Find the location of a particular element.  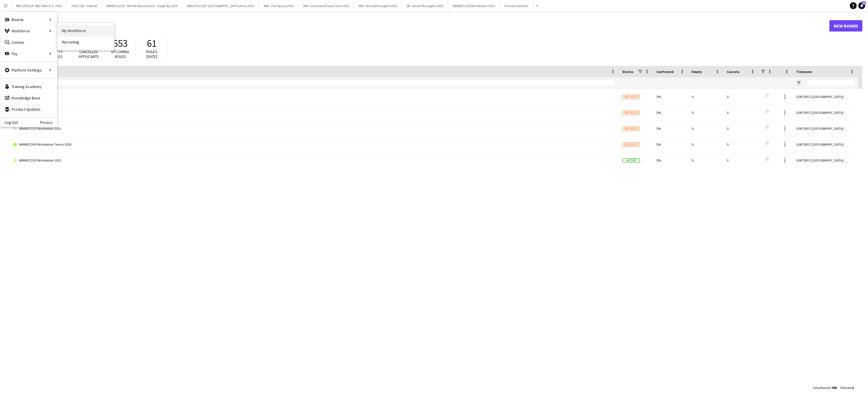

button: WIMB0725/P Wimbledon 2025 is located at coordinates (474, 5).